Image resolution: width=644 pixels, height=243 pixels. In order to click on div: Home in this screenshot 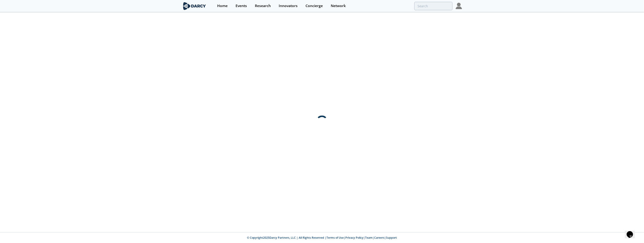, I will do `click(222, 6)`.